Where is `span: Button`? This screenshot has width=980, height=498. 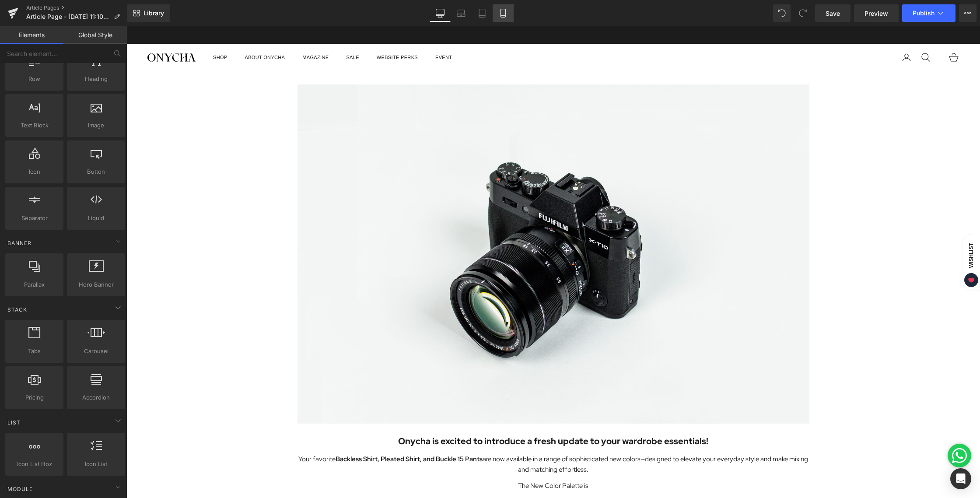 span: Button is located at coordinates (96, 171).